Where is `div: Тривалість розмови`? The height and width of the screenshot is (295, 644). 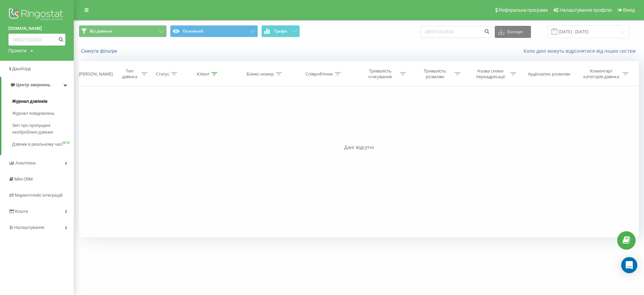
div: Тривалість розмови is located at coordinates (435, 74).